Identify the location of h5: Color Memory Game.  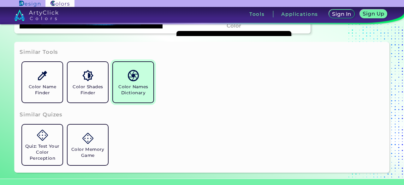
(88, 152).